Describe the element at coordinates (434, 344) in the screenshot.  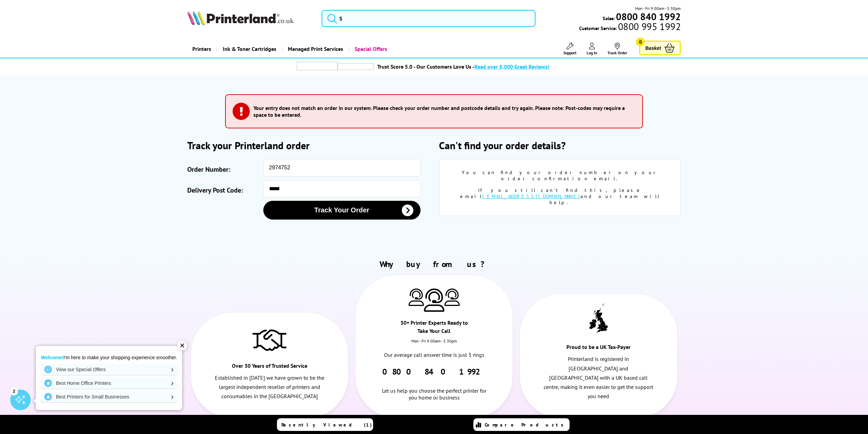
I see `div: Mon - Fri 9:00am - 5.30pm` at that location.